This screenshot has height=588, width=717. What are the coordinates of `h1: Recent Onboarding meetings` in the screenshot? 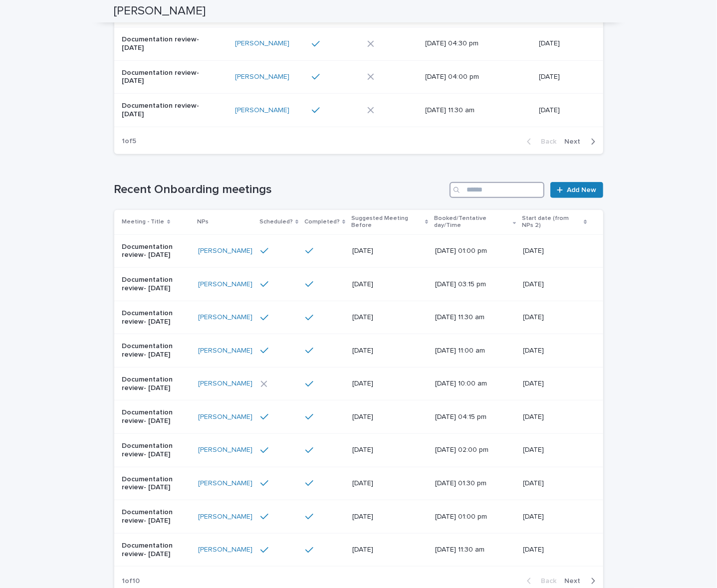 It's located at (280, 189).